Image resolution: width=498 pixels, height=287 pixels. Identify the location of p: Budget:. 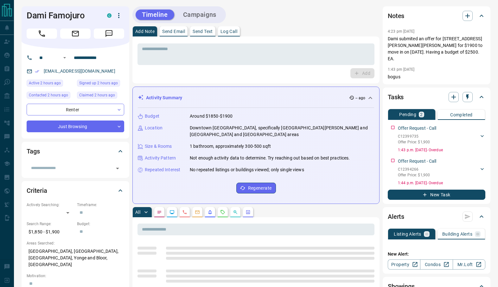
(100, 224).